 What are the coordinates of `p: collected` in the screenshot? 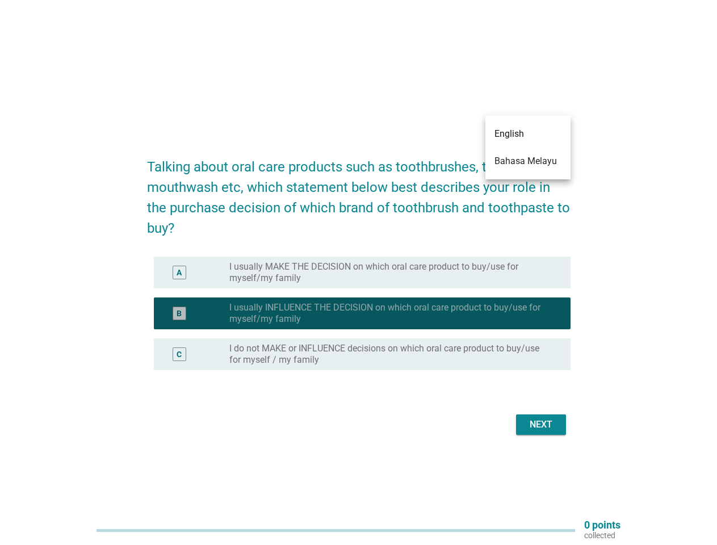 It's located at (602, 535).